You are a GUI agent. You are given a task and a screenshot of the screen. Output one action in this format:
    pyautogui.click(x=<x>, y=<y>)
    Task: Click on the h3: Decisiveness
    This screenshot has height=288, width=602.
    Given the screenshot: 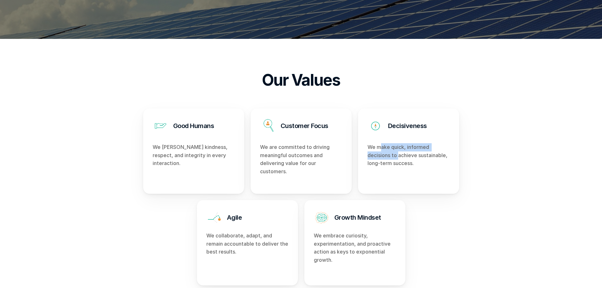 What is the action you would take?
    pyautogui.click(x=407, y=126)
    